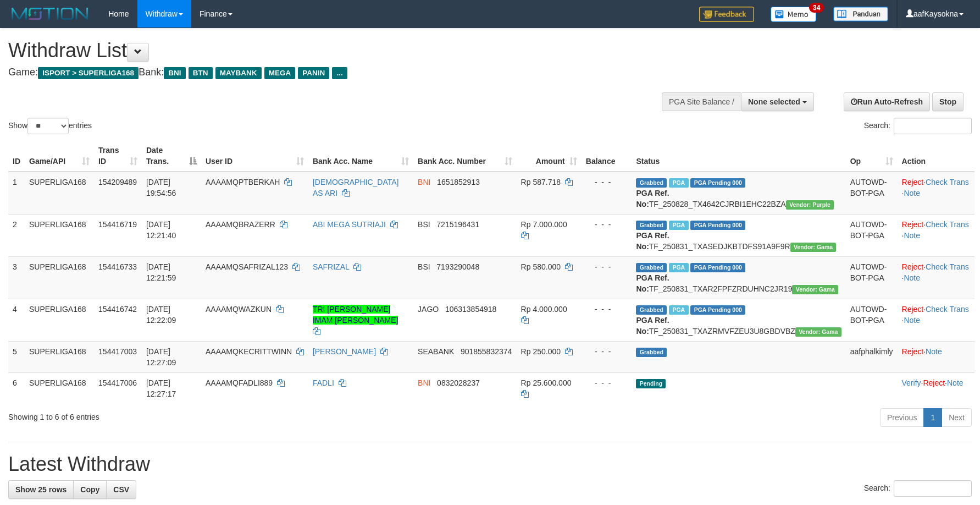 This screenshot has height=505, width=980. What do you see at coordinates (549, 156) in the screenshot?
I see `th: Amount: activate to sort column ascending` at bounding box center [549, 156].